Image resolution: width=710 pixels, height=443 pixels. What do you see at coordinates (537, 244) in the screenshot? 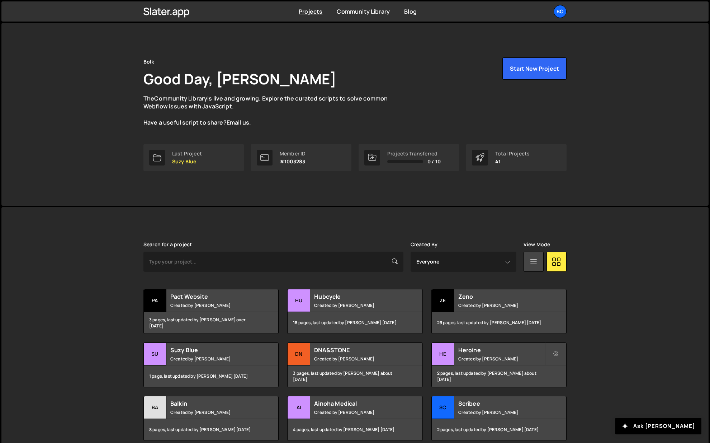
I see `label: View Mode` at bounding box center [537, 244].